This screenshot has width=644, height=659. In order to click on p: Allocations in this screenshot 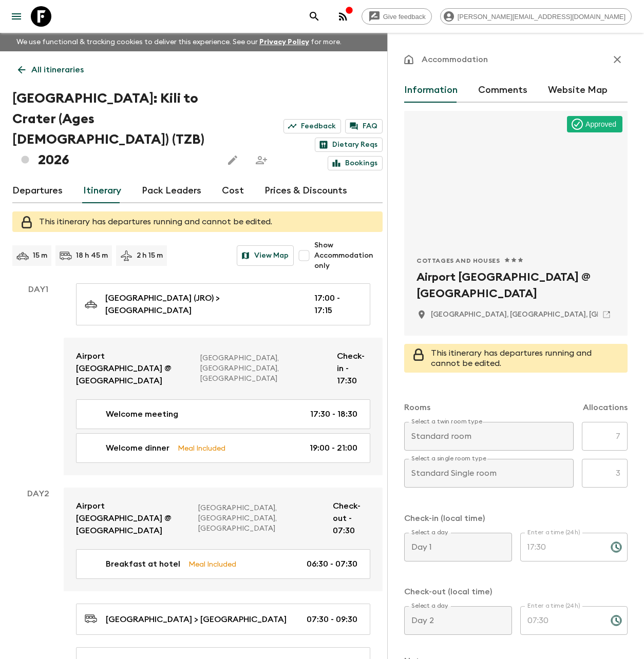, I will do `click(605, 408)`.